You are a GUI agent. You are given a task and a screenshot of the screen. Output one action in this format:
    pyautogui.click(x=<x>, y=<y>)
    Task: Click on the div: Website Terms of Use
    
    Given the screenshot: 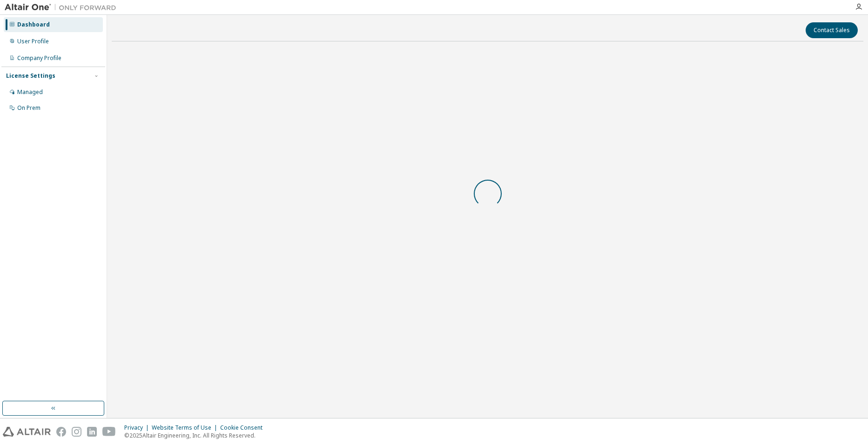 What is the action you would take?
    pyautogui.click(x=185, y=428)
    